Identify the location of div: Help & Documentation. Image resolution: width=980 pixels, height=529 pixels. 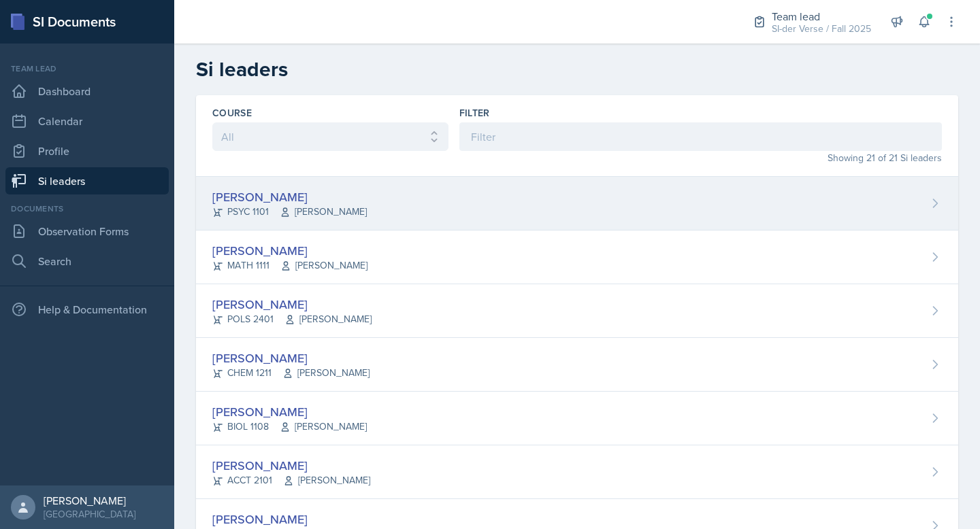
(87, 310).